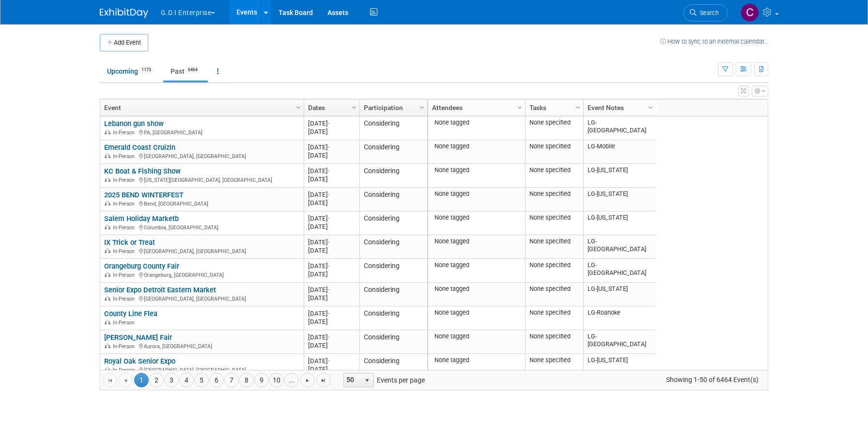 Image resolution: width=868 pixels, height=431 pixels. I want to click on a: Past6464, so click(185, 71).